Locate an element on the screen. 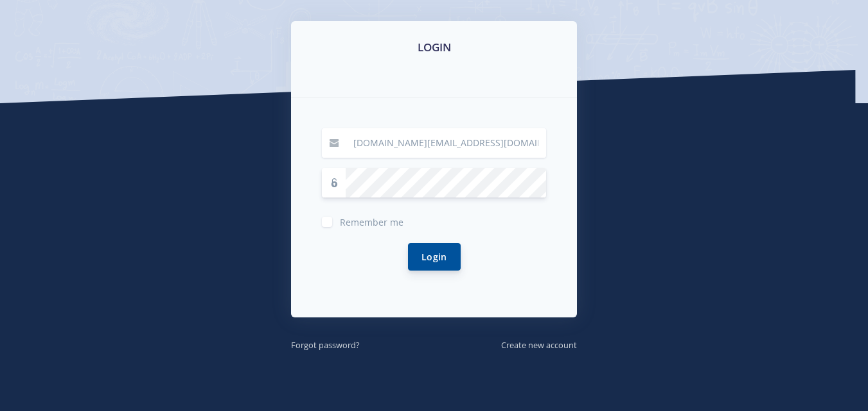  button: Login is located at coordinates (434, 256).